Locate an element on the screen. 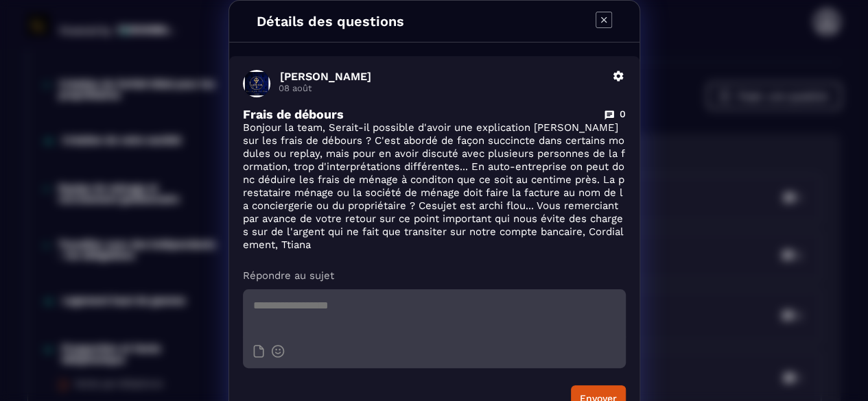  p: 08 août is located at coordinates (441, 87).